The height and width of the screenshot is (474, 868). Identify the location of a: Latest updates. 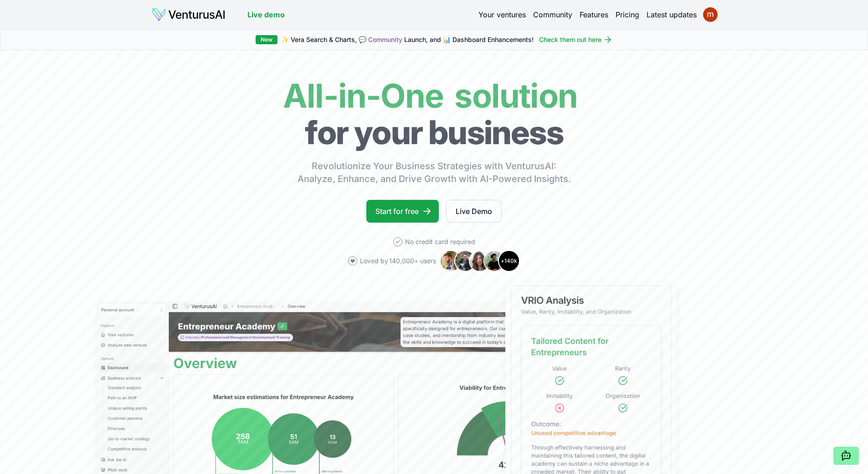
(672, 15).